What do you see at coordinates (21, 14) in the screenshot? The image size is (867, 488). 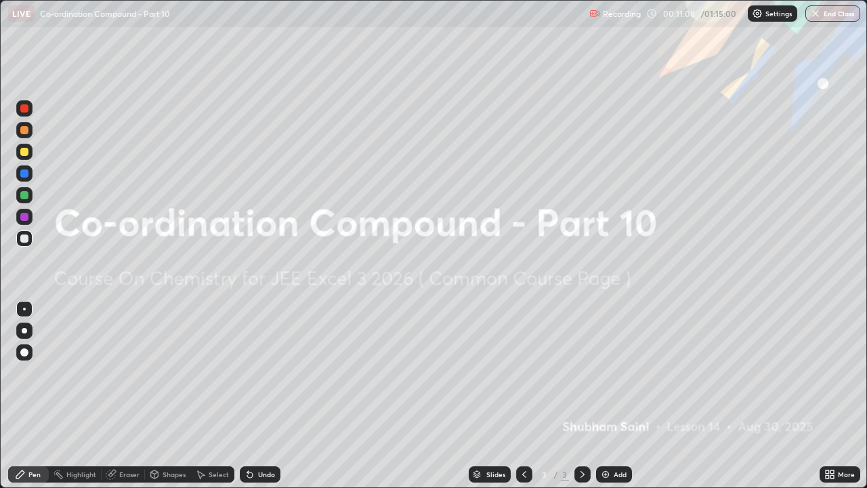 I see `p: LIVE` at bounding box center [21, 14].